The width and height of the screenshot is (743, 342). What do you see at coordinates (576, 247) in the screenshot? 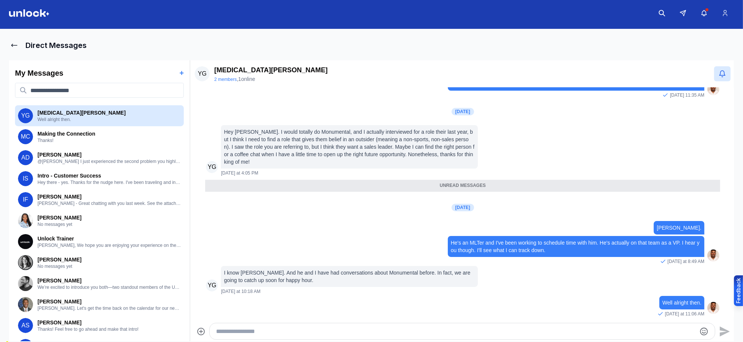
I see `p: He's an MLTer and I've been working to schedule time with him. He's actually on that team as a VP...` at bounding box center [576, 247].